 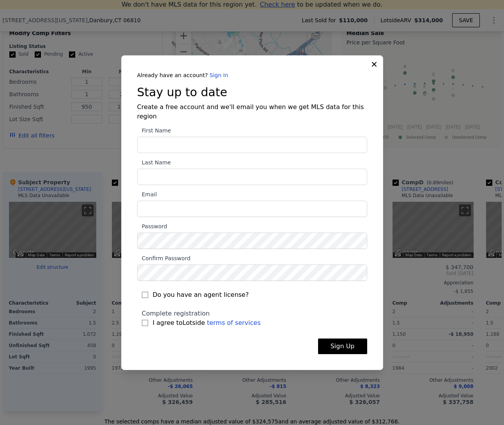 What do you see at coordinates (343, 346) in the screenshot?
I see `button: Sign Up` at bounding box center [343, 346].